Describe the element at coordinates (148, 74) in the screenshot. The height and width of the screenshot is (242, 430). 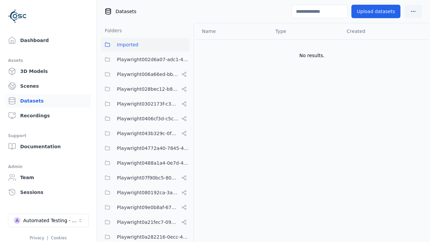
I see `span: Playwright006a66ed-bbfa-4b84-a6f2-8b03960da6f1` at that location.